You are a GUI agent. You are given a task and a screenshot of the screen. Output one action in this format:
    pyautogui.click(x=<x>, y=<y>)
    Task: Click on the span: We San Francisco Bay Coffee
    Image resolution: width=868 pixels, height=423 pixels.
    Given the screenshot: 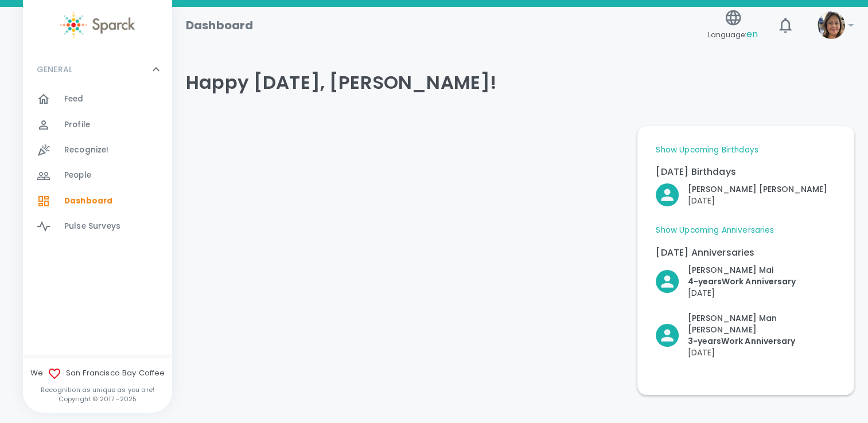 What is the action you would take?
    pyautogui.click(x=97, y=374)
    